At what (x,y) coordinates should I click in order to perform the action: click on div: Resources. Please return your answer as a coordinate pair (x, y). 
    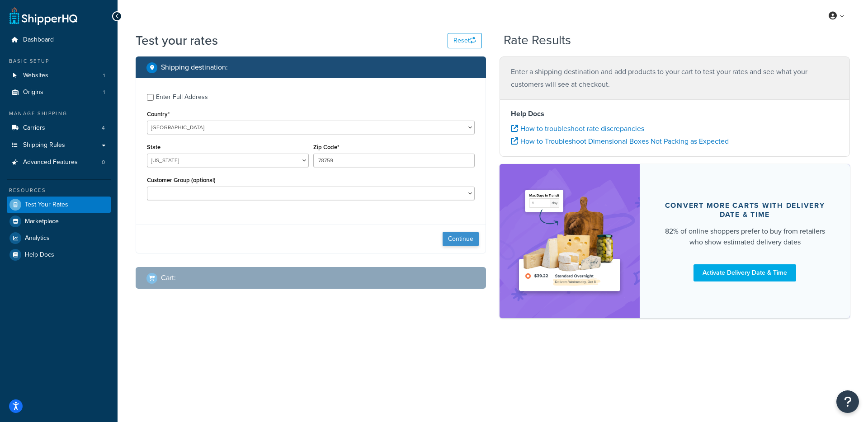
    Looking at the image, I should click on (59, 190).